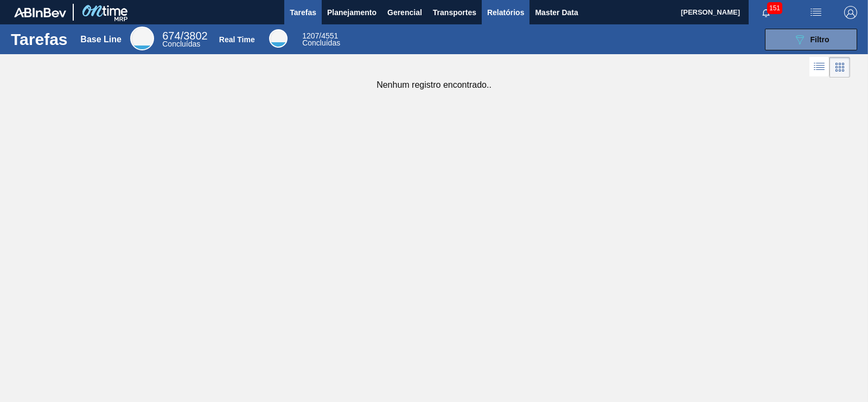 This screenshot has height=402, width=868. Describe the element at coordinates (816, 12) in the screenshot. I see `img: userActions` at that location.